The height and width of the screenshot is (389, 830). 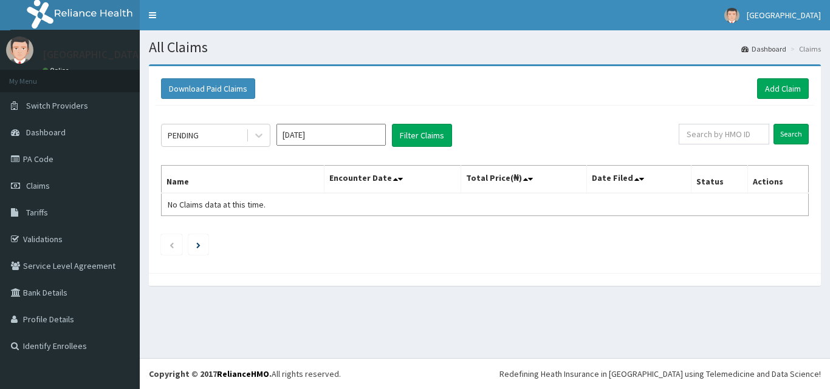 What do you see at coordinates (38, 186) in the screenshot?
I see `span: Claims` at bounding box center [38, 186].